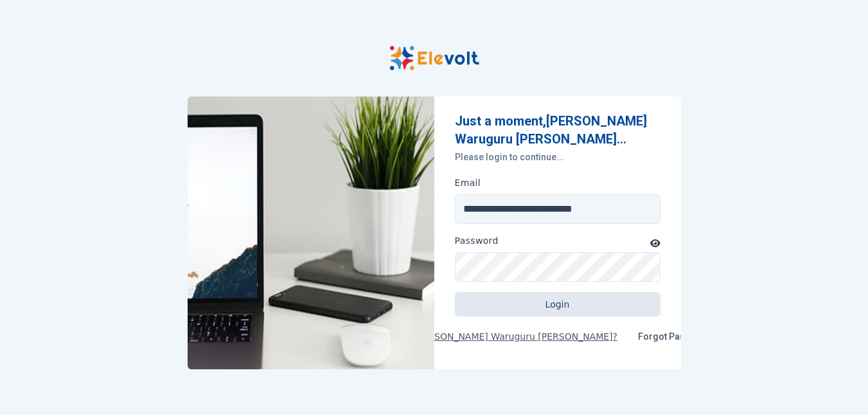  I want to click on p: Please login to continue..., so click(558, 157).